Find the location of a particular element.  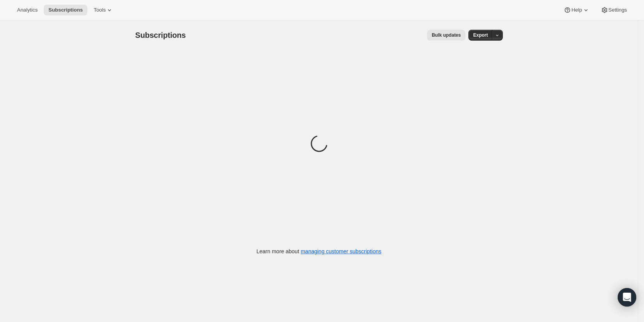

span: Help is located at coordinates (576, 10).